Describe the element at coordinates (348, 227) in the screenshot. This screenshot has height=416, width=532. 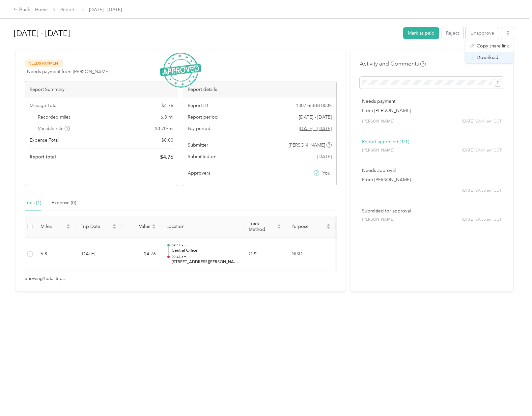
I see `th: Notes` at that location.